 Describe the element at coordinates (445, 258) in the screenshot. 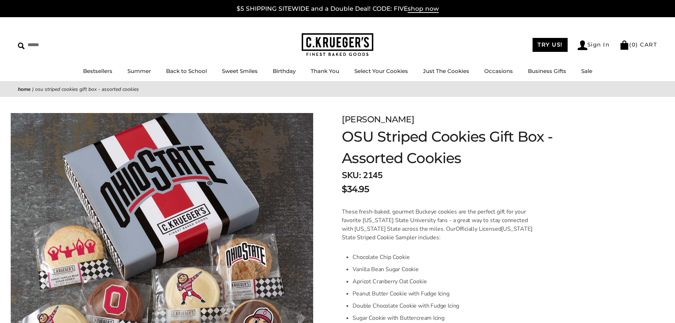

I see `li: Chocolate Chip Cookie` at that location.